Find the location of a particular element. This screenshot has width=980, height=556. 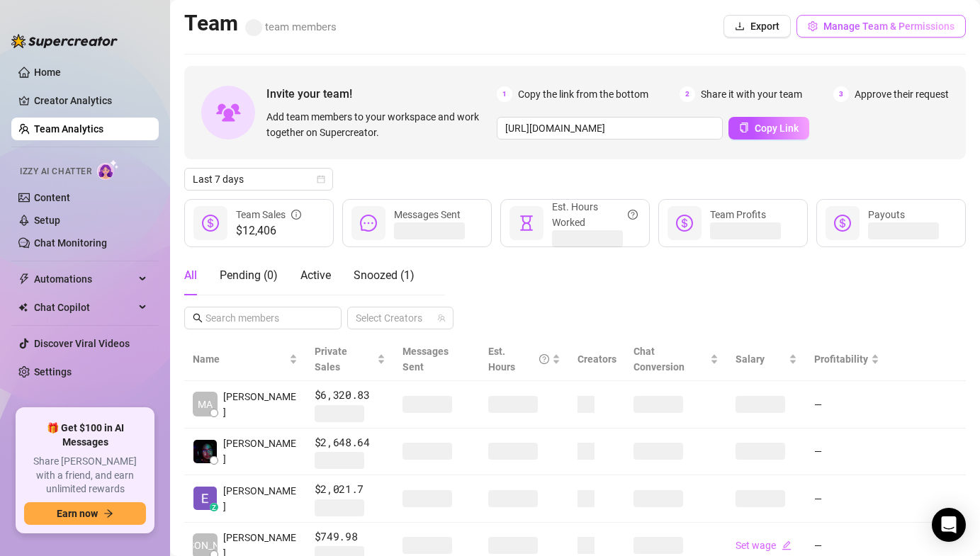

span: Snoozed ( 1 ) is located at coordinates (384, 275).